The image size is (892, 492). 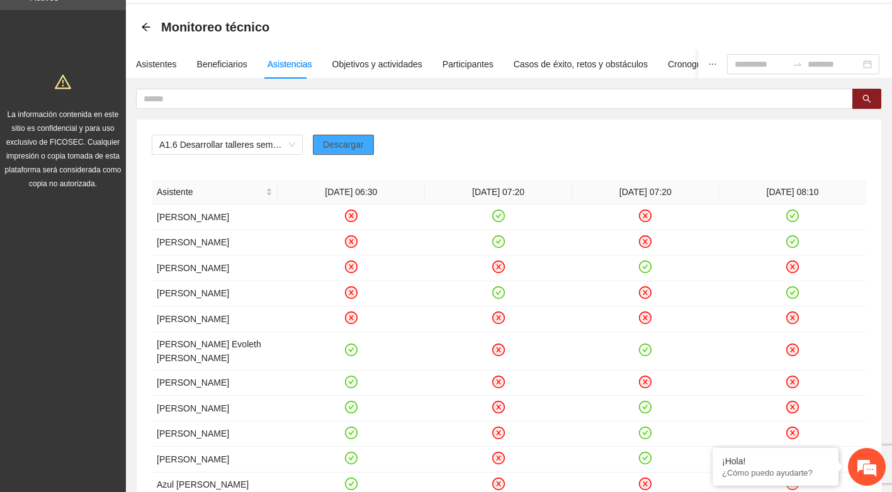 I want to click on textarea: Escriba su mensaje y pulse “Intro”, so click(x=123, y=366).